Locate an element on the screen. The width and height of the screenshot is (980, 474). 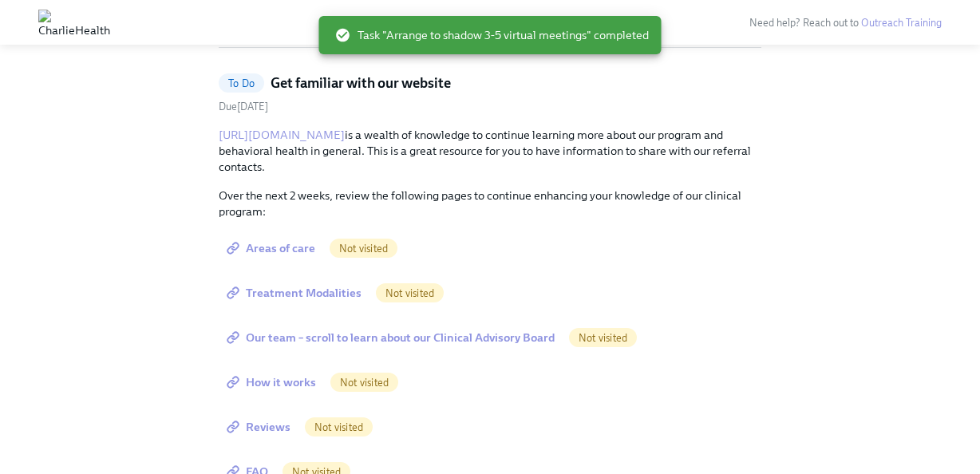
span: To Do is located at coordinates (241, 83).